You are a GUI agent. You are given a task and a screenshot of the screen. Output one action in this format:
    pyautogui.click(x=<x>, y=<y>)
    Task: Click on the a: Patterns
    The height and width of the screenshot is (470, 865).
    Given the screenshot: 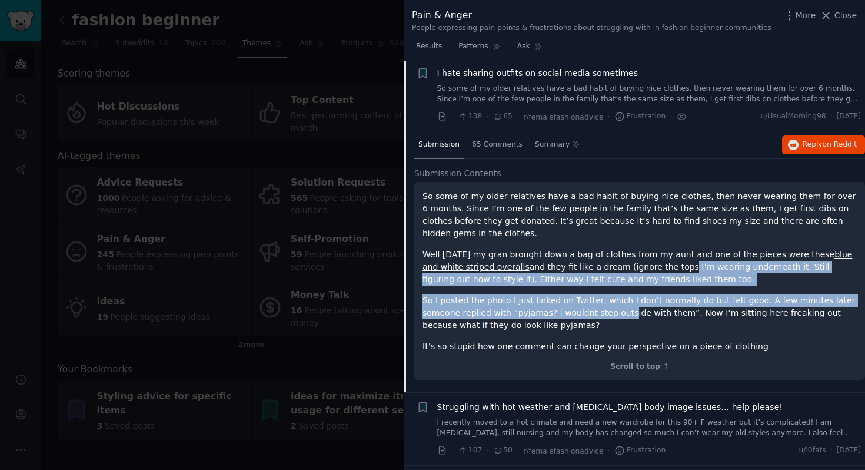 What is the action you would take?
    pyautogui.click(x=479, y=49)
    